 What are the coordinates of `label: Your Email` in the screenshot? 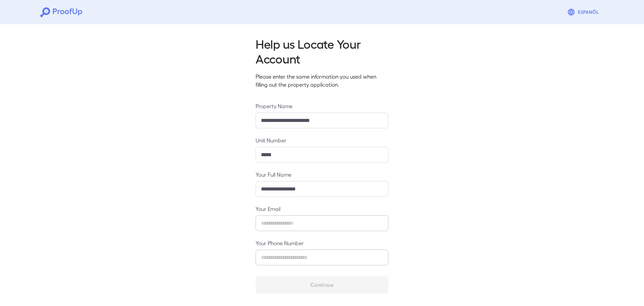 It's located at (322, 209).